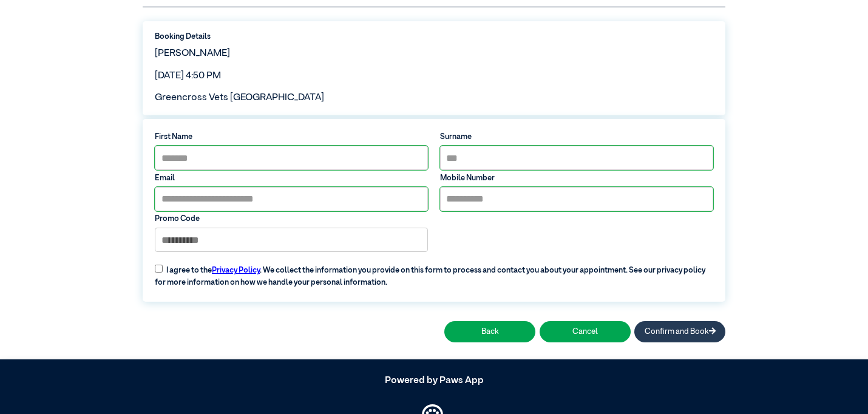 This screenshot has height=414, width=868. I want to click on button: Confirm and Book, so click(680, 332).